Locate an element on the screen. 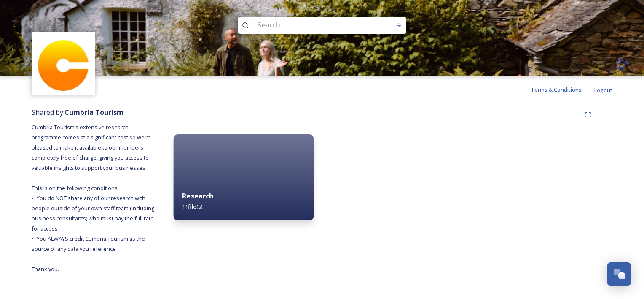  img: images.jpg is located at coordinates (63, 64).